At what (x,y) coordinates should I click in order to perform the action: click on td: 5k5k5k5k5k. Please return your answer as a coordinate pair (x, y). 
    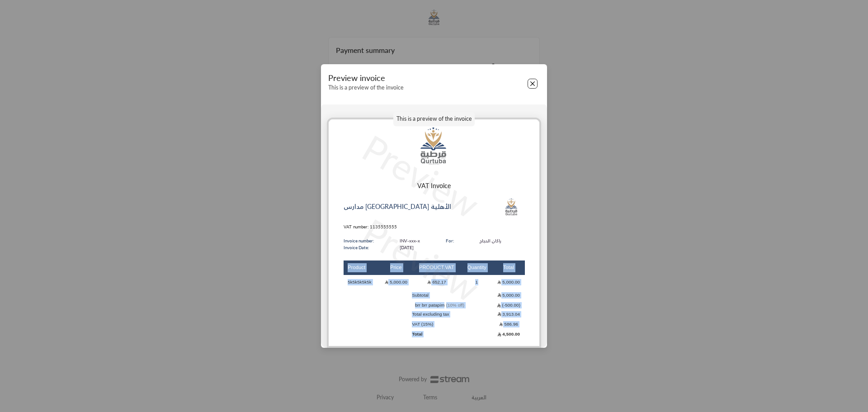
    Looking at the image, I should click on (362, 282).